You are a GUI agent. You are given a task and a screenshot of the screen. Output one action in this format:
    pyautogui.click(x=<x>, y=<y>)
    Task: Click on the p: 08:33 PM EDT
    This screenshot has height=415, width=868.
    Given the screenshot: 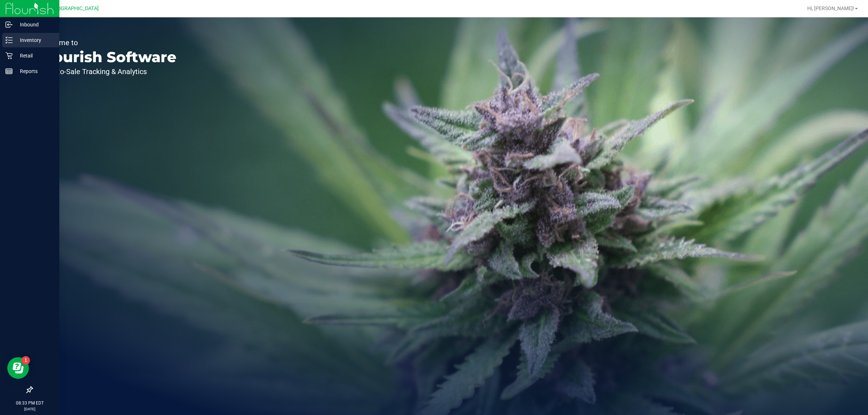 What is the action you would take?
    pyautogui.click(x=29, y=404)
    